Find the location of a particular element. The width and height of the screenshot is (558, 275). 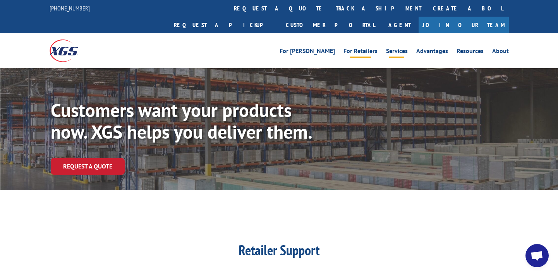

a: About is located at coordinates (500, 52).